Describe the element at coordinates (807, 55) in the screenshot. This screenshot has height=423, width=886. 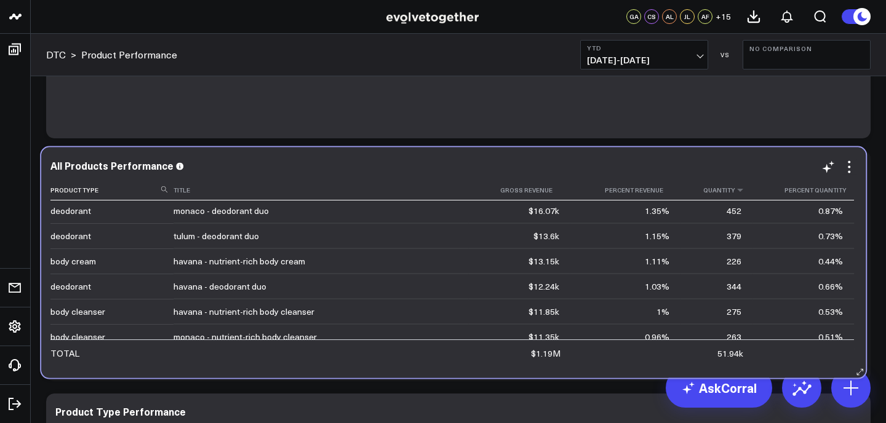
I see `button: No Comparison` at that location.